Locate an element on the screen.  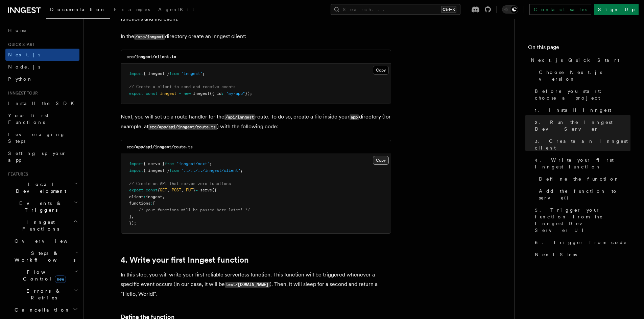
a: 6. Trigger from code is located at coordinates (581, 243).